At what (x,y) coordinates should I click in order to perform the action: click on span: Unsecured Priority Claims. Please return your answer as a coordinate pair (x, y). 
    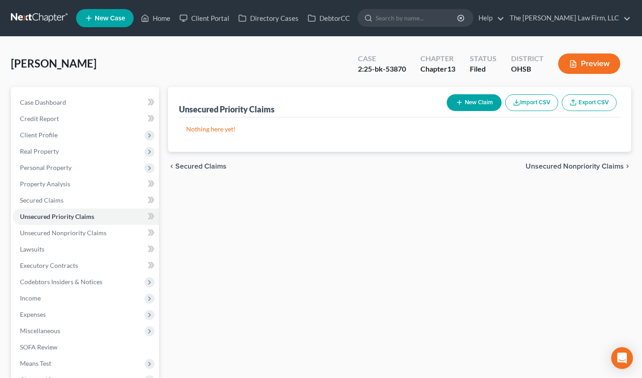
    Looking at the image, I should click on (57, 216).